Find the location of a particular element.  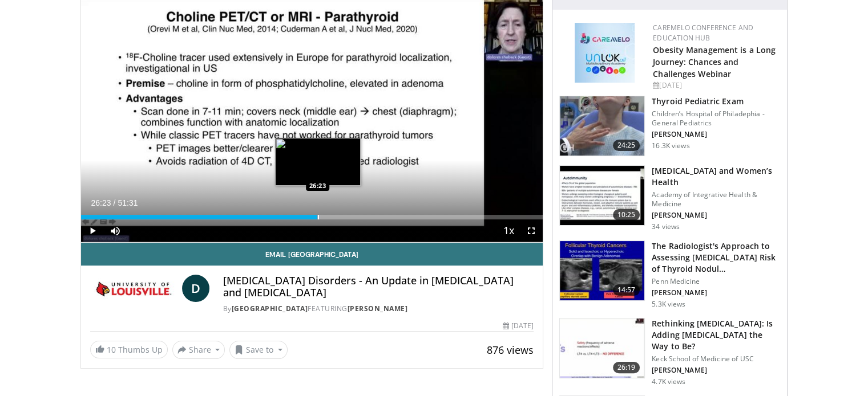

img: image.jpeg is located at coordinates (318, 162).